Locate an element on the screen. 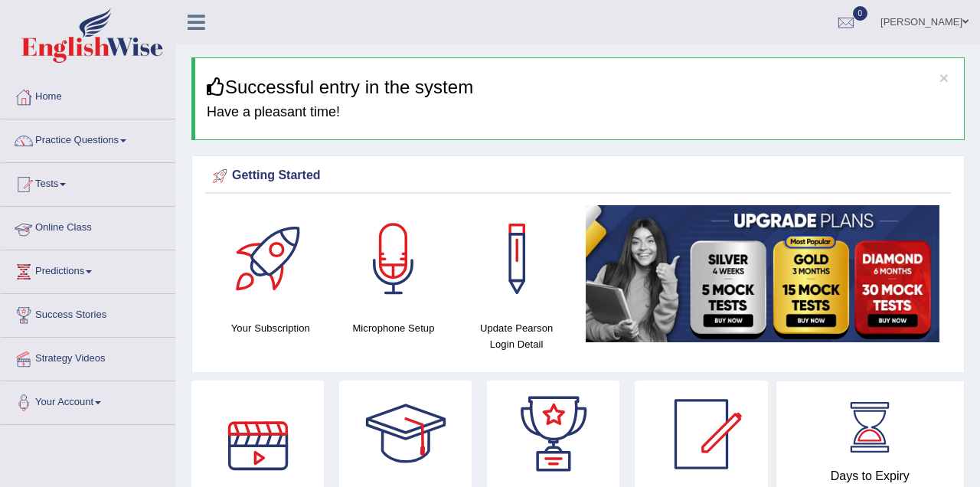  a: Predictions is located at coordinates (88, 270).